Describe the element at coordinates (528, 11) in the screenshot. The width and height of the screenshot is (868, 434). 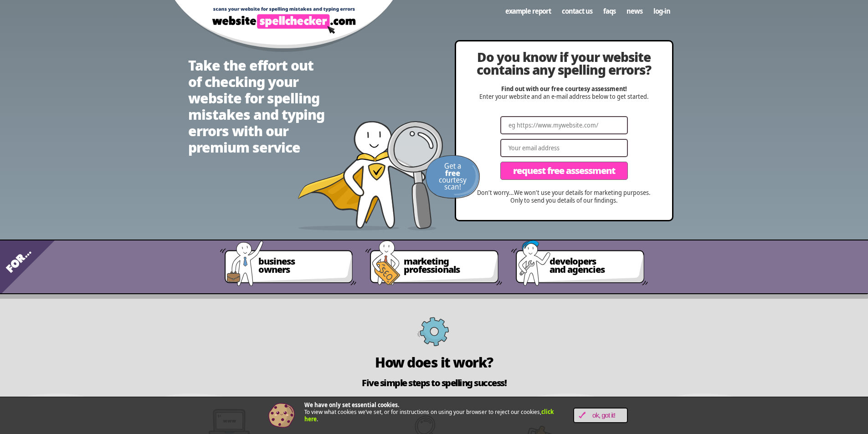
I see `a: Example Report` at that location.